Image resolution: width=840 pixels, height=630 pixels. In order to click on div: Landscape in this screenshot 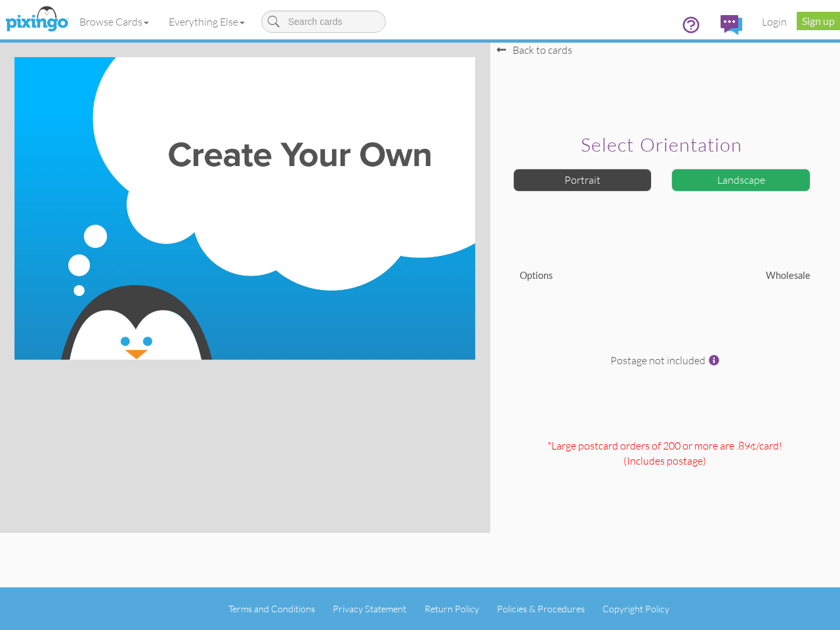, I will do `click(741, 180)`.